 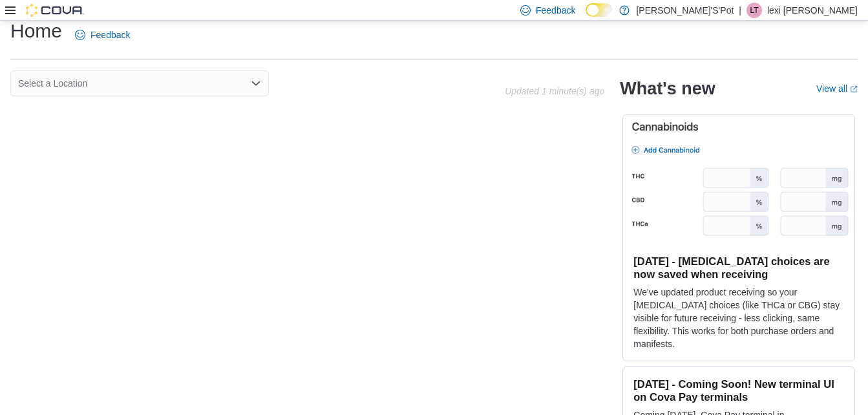 What do you see at coordinates (102, 35) in the screenshot?
I see `a: Feedback` at bounding box center [102, 35].